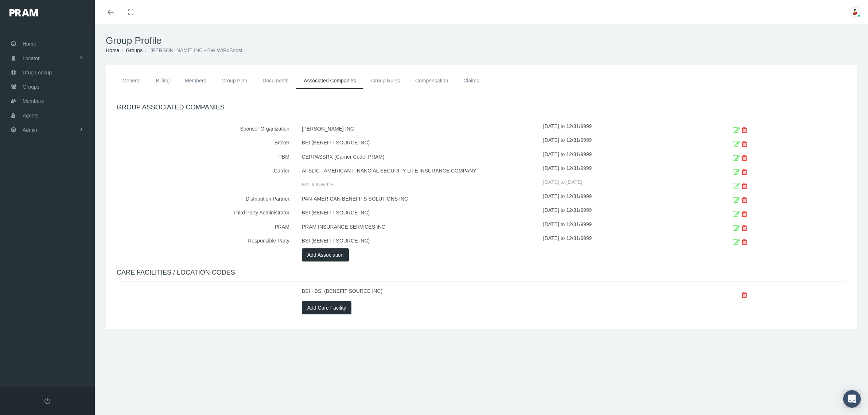 The image size is (868, 415). What do you see at coordinates (204, 171) in the screenshot?
I see `div: Carrier:` at bounding box center [204, 171].